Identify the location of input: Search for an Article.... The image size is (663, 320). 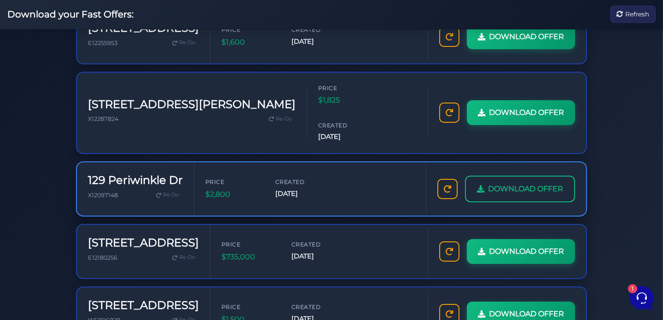
(86, 191).